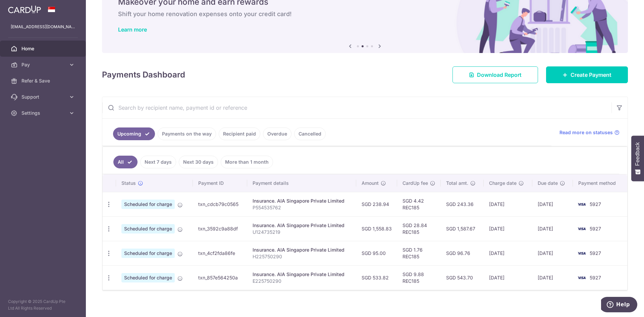 The height and width of the screenshot is (317, 644). What do you see at coordinates (419, 204) in the screenshot?
I see `td: SGD 4.42 REC185` at bounding box center [419, 204].